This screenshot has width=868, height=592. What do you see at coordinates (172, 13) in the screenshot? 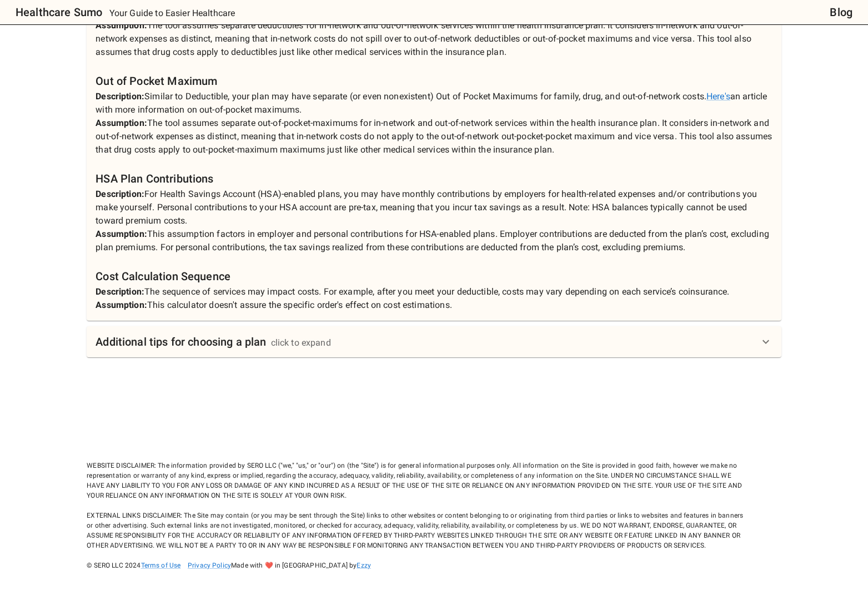
I see `p: Your Guide to Easier Healthcare` at bounding box center [172, 13].